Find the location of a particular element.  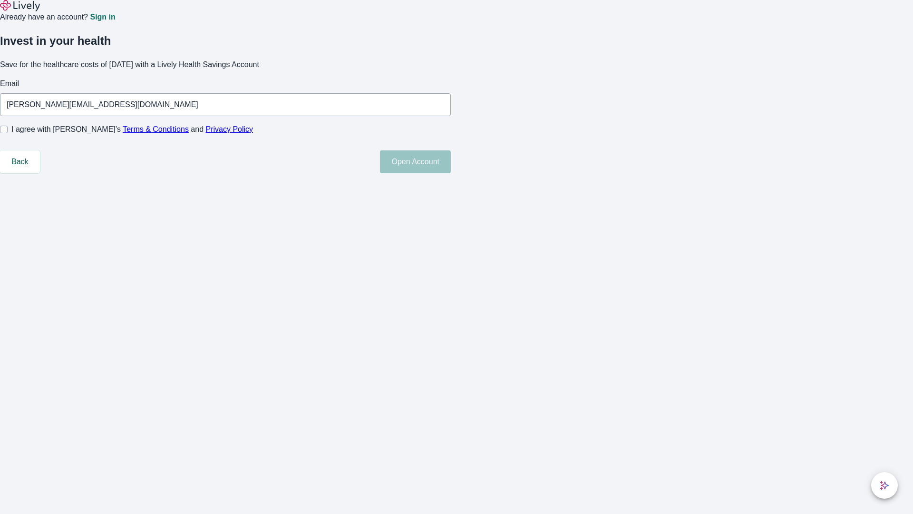

a: Privacy Policy is located at coordinates (230, 129).